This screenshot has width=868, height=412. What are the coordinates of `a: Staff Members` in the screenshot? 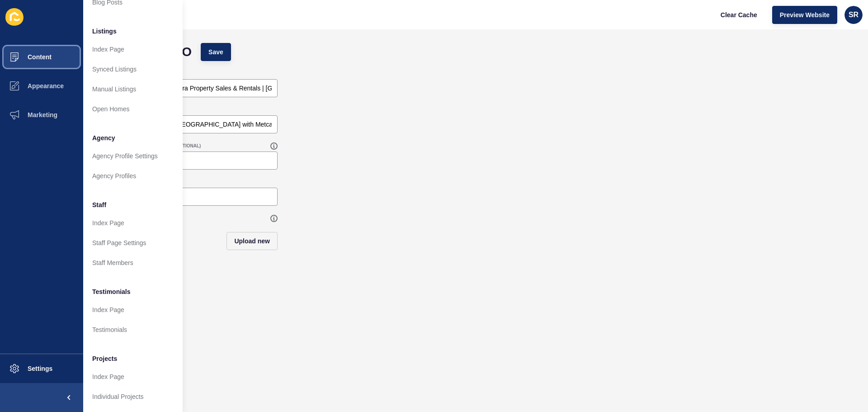 It's located at (133, 263).